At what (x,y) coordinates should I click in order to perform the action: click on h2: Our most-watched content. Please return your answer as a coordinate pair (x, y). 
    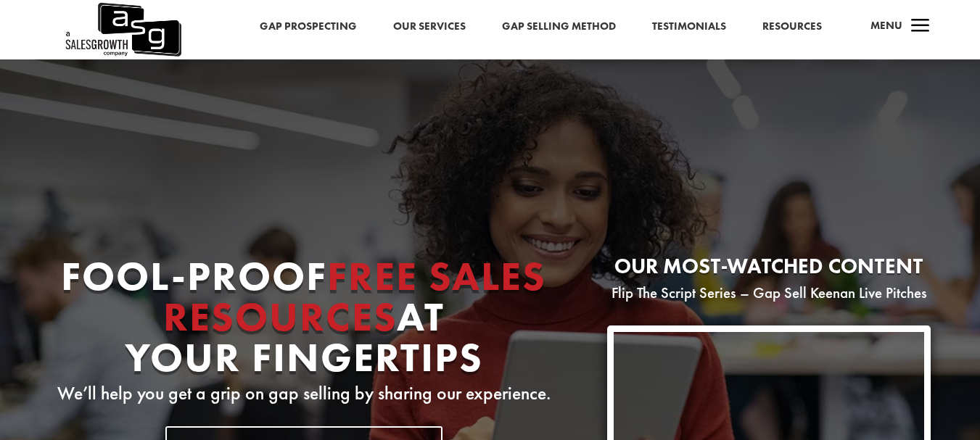
    Looking at the image, I should click on (769, 269).